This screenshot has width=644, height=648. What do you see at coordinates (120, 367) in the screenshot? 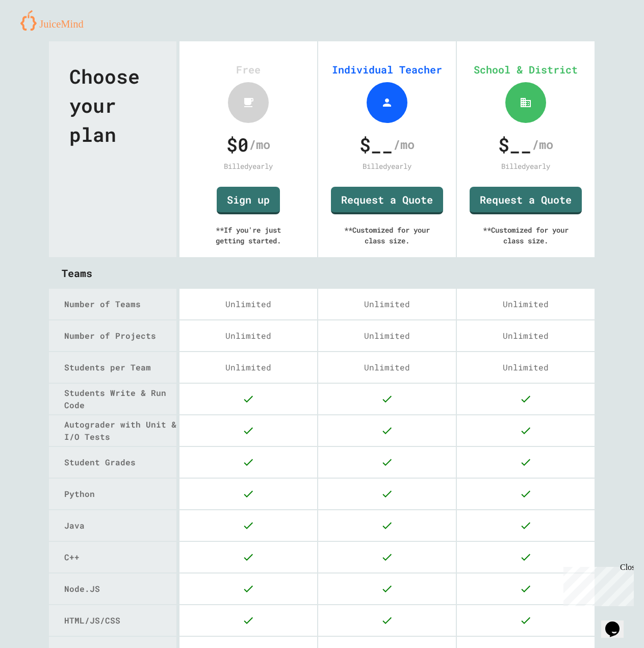
I see `div: Students per Team` at bounding box center [120, 367].